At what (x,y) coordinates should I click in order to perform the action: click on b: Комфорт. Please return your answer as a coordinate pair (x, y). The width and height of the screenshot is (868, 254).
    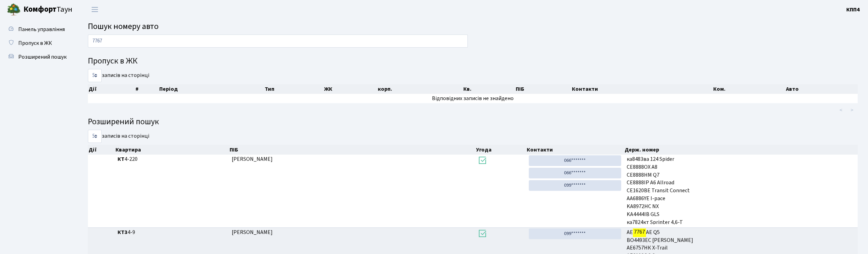
    Looking at the image, I should click on (40, 9).